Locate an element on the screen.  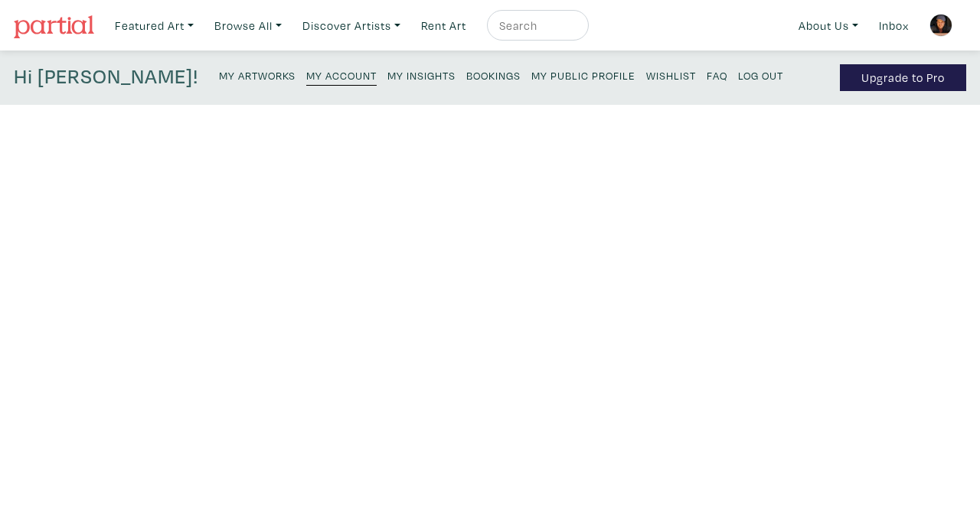
a: My Public Profile is located at coordinates (583, 74).